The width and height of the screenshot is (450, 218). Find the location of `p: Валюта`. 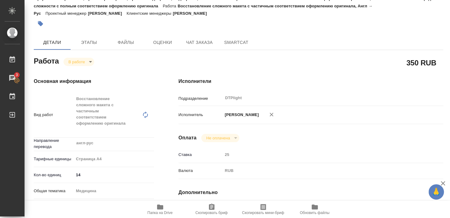

p: Валюта is located at coordinates (200, 170).